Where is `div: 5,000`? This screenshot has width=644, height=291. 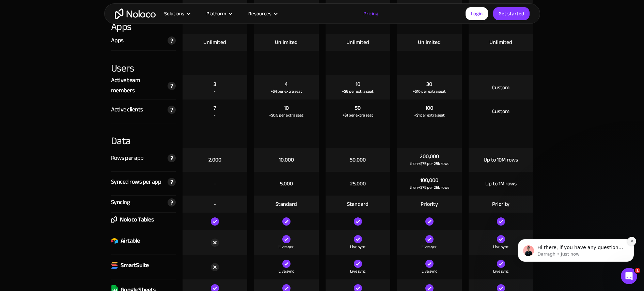 div: 5,000 is located at coordinates (286, 184).